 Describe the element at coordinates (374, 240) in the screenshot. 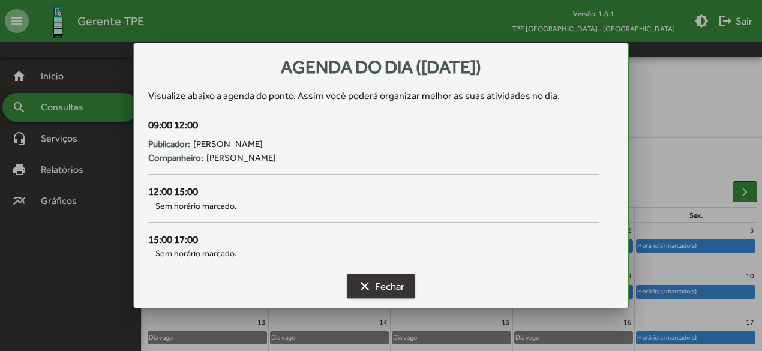

I see `div: 15:00 17:00` at that location.